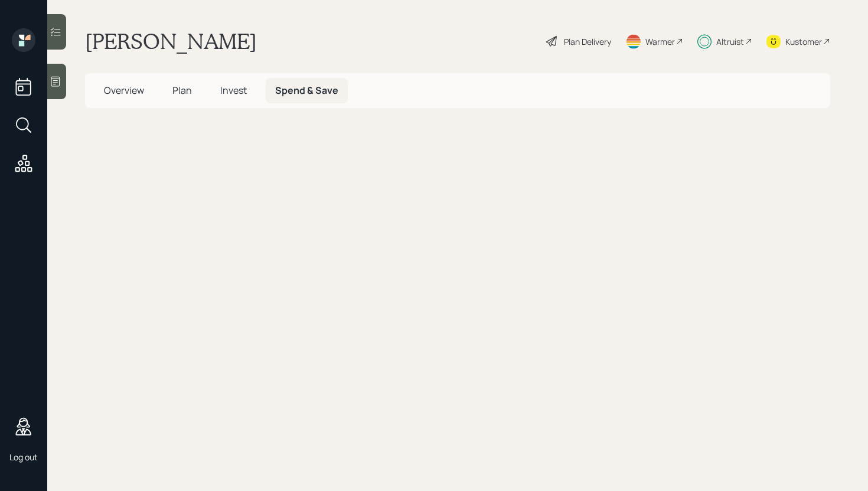 The image size is (868, 491). What do you see at coordinates (588, 41) in the screenshot?
I see `div: Plan Delivery` at bounding box center [588, 41].